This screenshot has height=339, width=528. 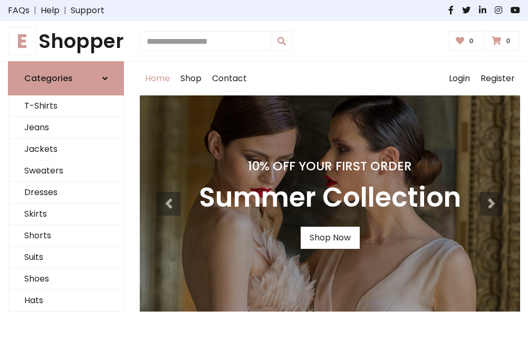 I want to click on a: Shop Now, so click(x=330, y=238).